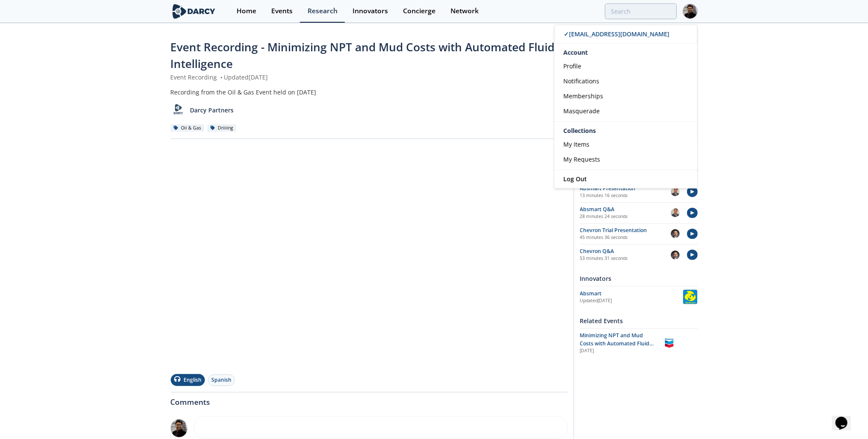 The image size is (868, 439). What do you see at coordinates (187, 128) in the screenshot?
I see `div: Oil & Gas` at bounding box center [187, 128].